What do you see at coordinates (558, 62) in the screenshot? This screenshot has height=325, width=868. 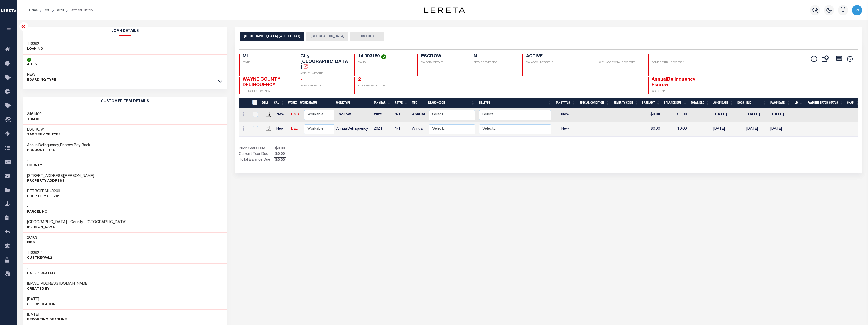 I see `p: TAX ACCOUNT STATUS` at bounding box center [558, 62].